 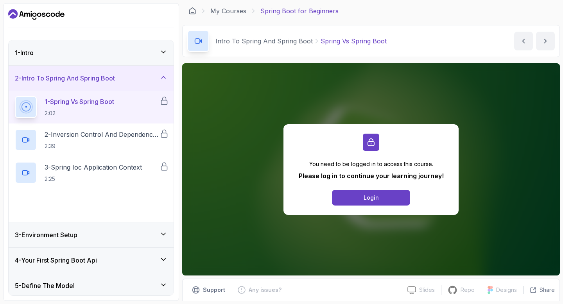 What do you see at coordinates (102, 146) in the screenshot?
I see `p: 2:39` at bounding box center [102, 146].